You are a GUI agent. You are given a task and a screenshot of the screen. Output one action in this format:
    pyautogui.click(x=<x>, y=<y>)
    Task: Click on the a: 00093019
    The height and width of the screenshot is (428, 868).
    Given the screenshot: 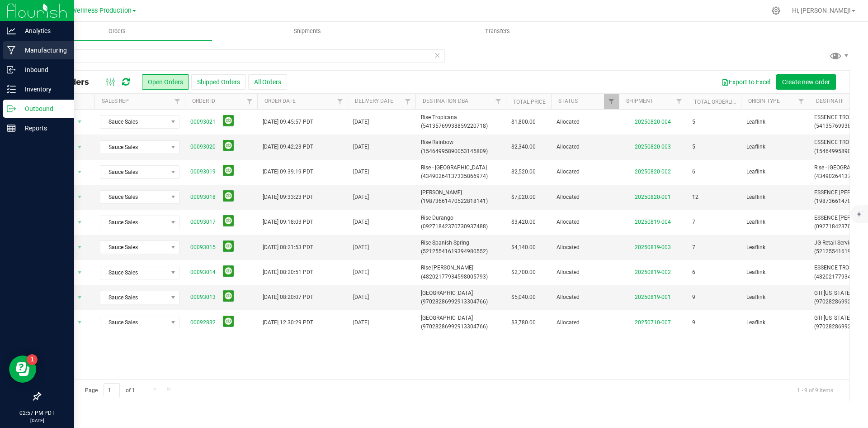 What is the action you would take?
    pyautogui.click(x=203, y=171)
    